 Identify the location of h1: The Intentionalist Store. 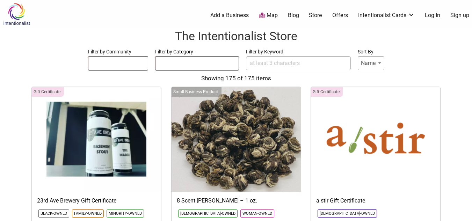
(236, 36).